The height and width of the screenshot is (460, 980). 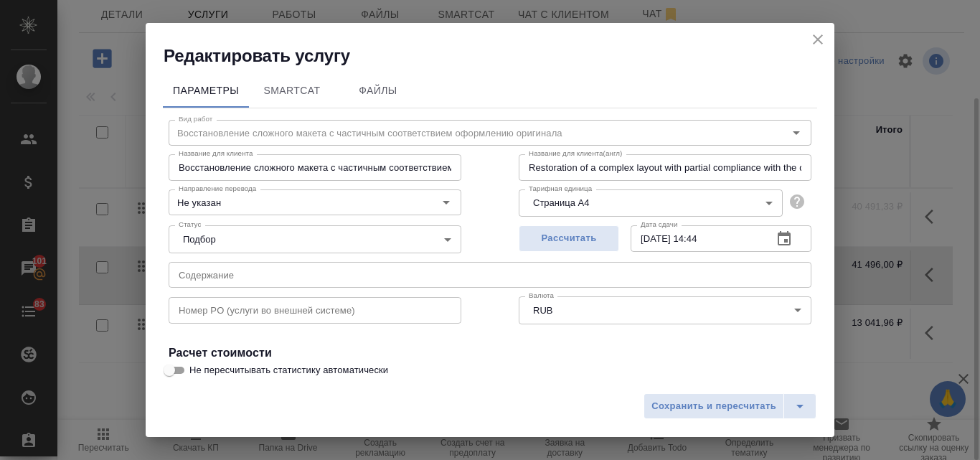 What do you see at coordinates (818, 39) in the screenshot?
I see `button: close` at bounding box center [818, 39].